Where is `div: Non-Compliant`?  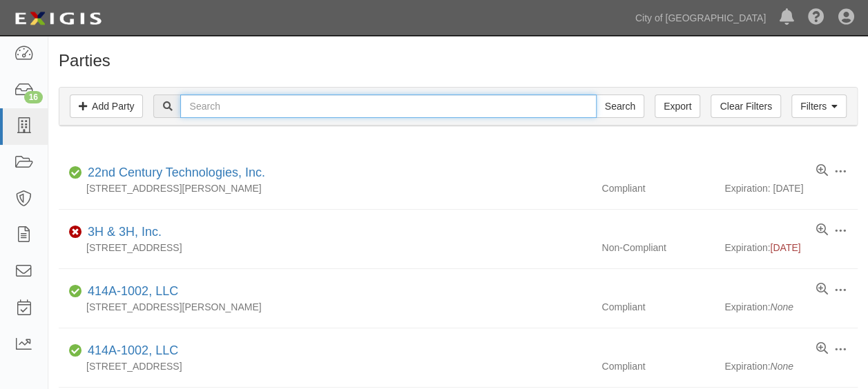 div: Non-Compliant is located at coordinates (657, 247).